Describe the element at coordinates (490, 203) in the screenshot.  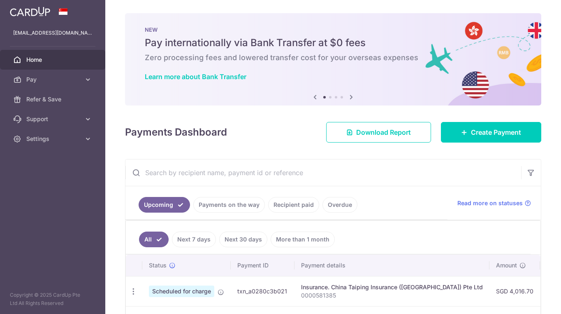
I see `span: Read more on statuses` at that location.